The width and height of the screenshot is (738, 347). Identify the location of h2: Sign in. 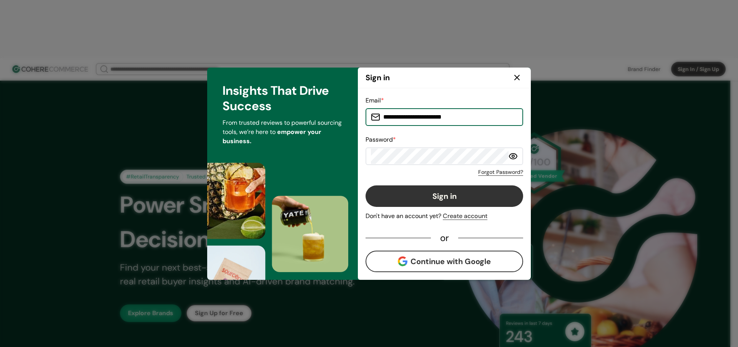
(377, 78).